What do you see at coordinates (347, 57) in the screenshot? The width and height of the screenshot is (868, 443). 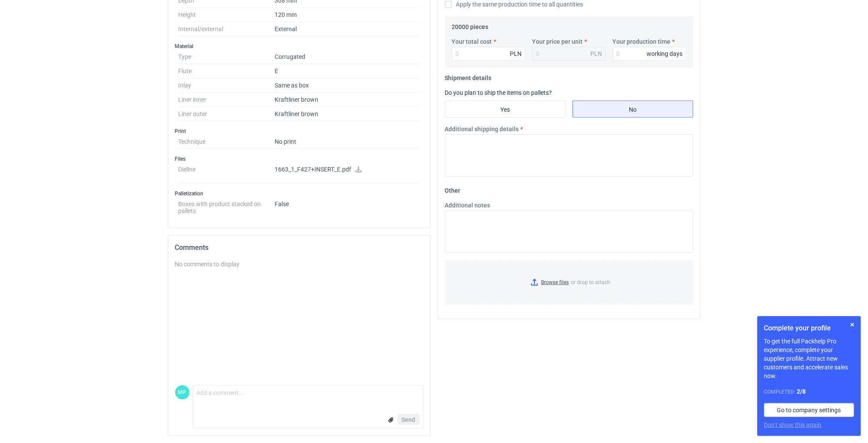 I see `dd: Corrugated` at bounding box center [347, 57].